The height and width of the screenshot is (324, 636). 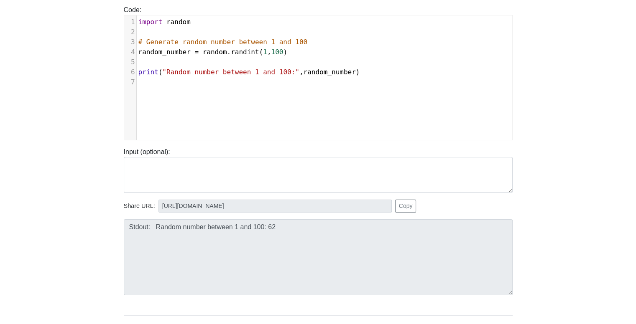 I want to click on button: Copy, so click(x=405, y=206).